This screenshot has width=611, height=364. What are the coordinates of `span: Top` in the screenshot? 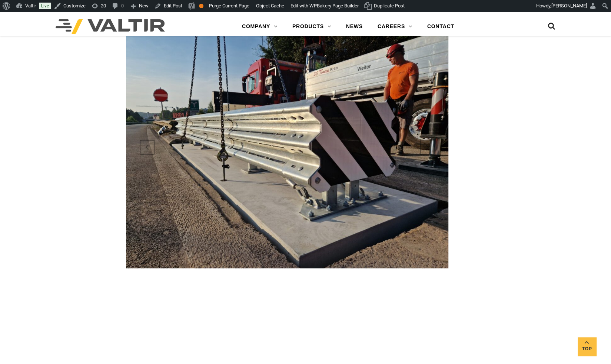 It's located at (587, 349).